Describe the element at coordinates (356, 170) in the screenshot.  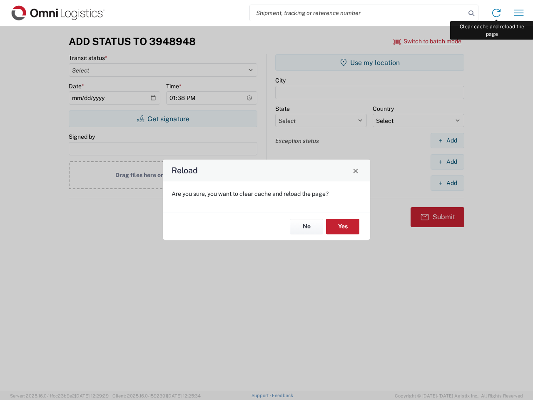
I see `button: Close` at that location.